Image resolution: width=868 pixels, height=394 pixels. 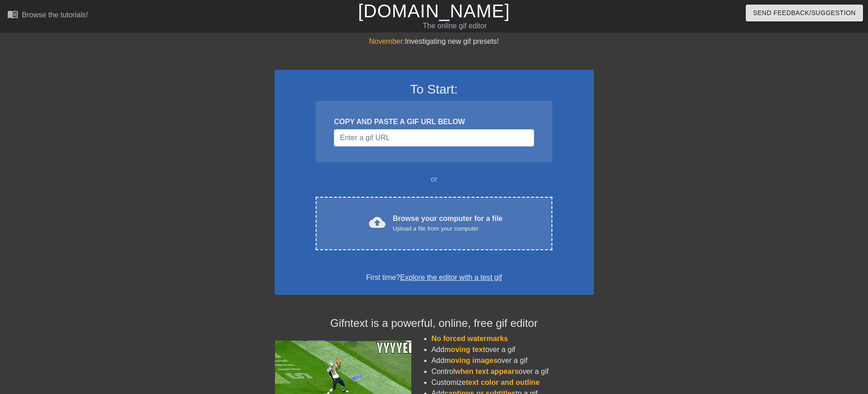 I want to click on span: November:, so click(x=387, y=41).